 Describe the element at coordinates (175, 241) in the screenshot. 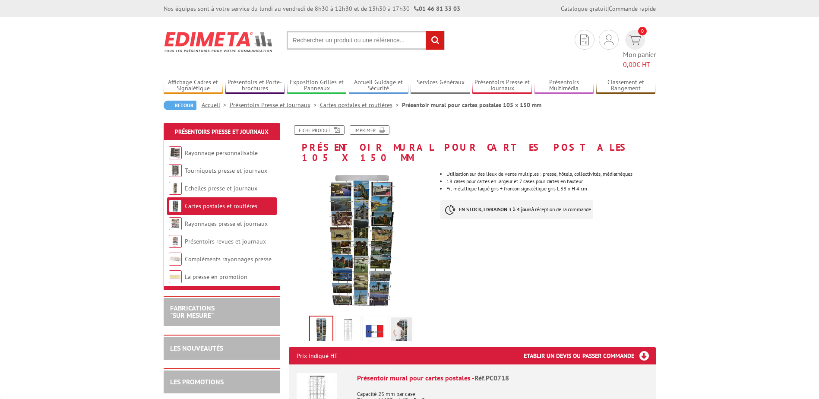

I see `img: Présentoirs revues et journaux` at that location.